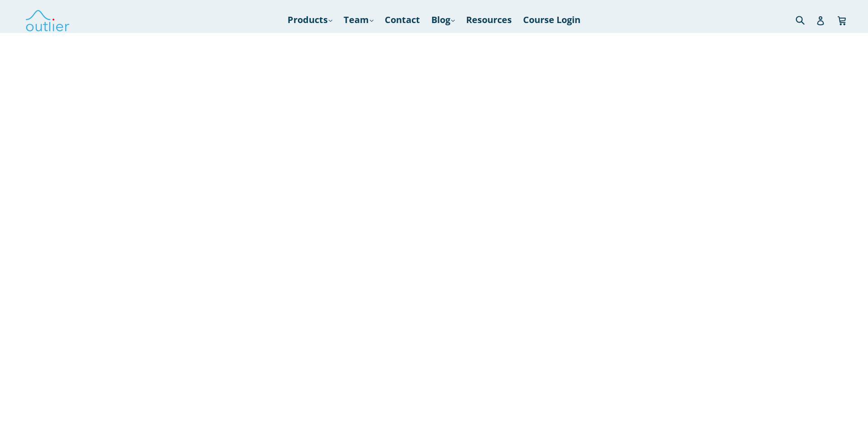 The width and height of the screenshot is (868, 427). Describe the element at coordinates (48, 20) in the screenshot. I see `img: Outlier Linguistics` at that location.